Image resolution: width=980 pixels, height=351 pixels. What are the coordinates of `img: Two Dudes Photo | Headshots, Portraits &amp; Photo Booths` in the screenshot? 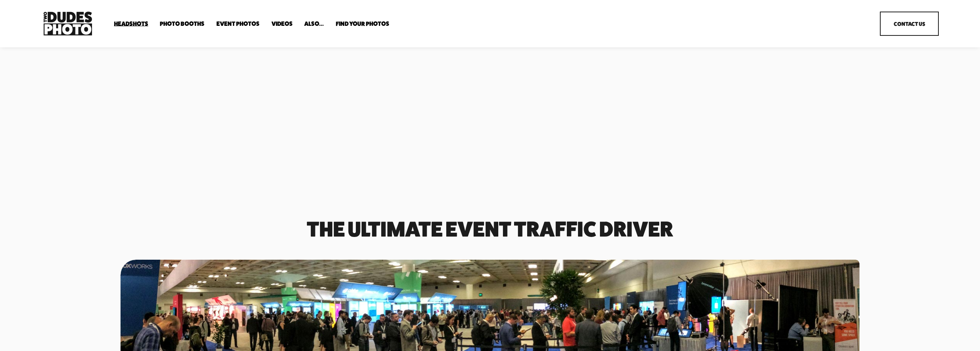 It's located at (68, 23).